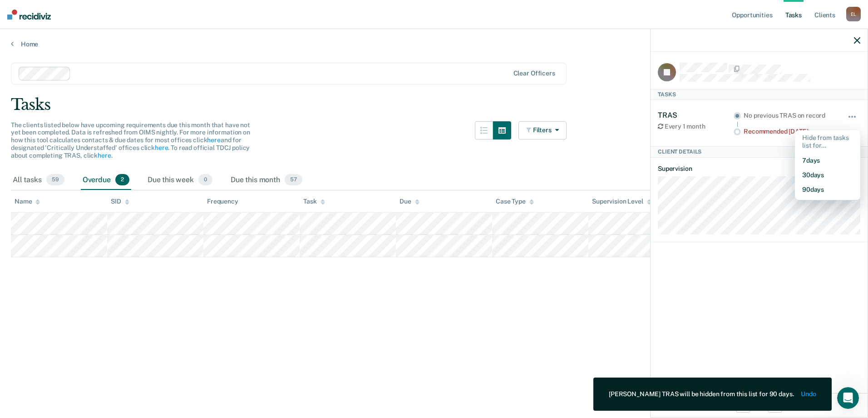 The width and height of the screenshot is (868, 418). Describe the element at coordinates (131, 140) in the screenshot. I see `span: The clients listed below have upcoming requirements due this month that have not yet been complet...` at that location.